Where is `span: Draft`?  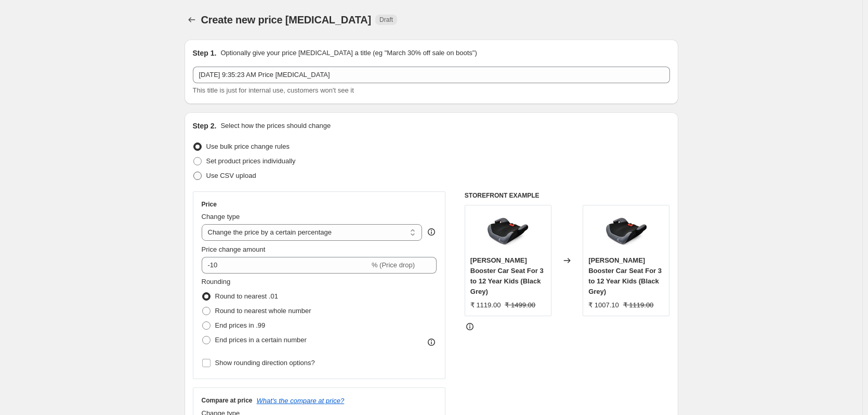 span: Draft is located at coordinates (386, 20).